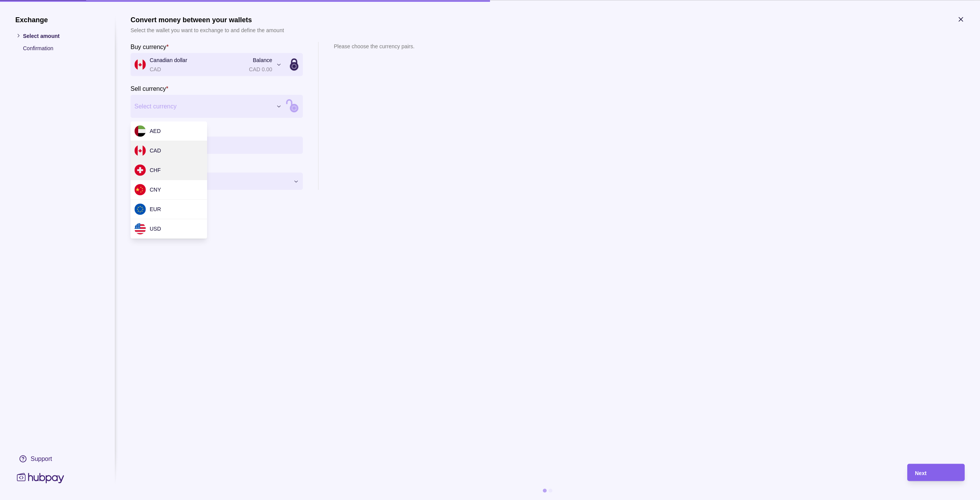  What do you see at coordinates (155, 131) in the screenshot?
I see `span: AED` at bounding box center [155, 131].